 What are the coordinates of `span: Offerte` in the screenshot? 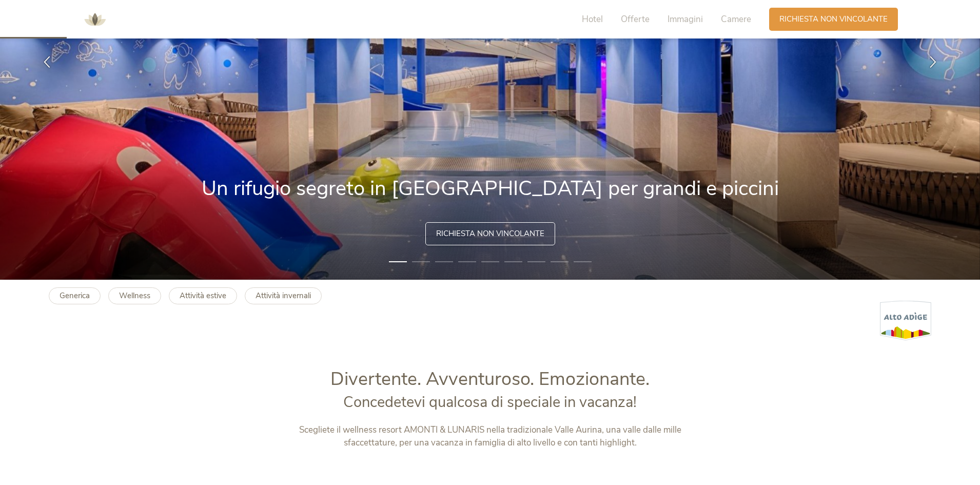 It's located at (635, 19).